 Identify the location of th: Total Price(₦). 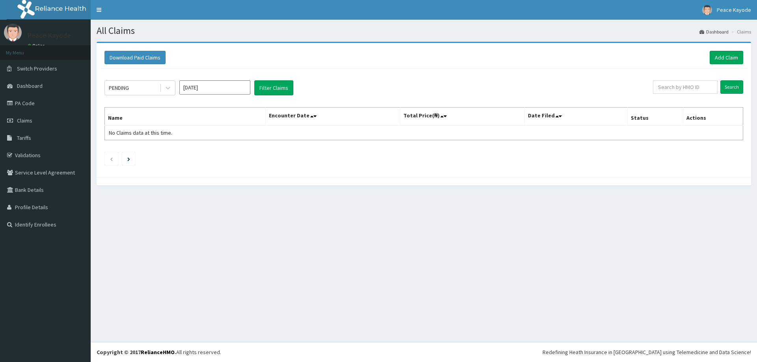
(462, 117).